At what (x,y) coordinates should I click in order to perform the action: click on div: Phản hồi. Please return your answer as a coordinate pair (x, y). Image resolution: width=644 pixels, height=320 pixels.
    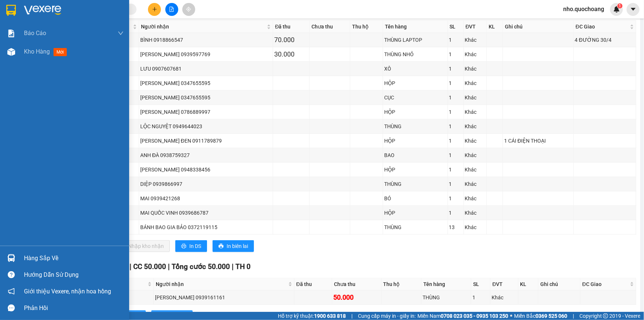
    Looking at the image, I should click on (74, 308).